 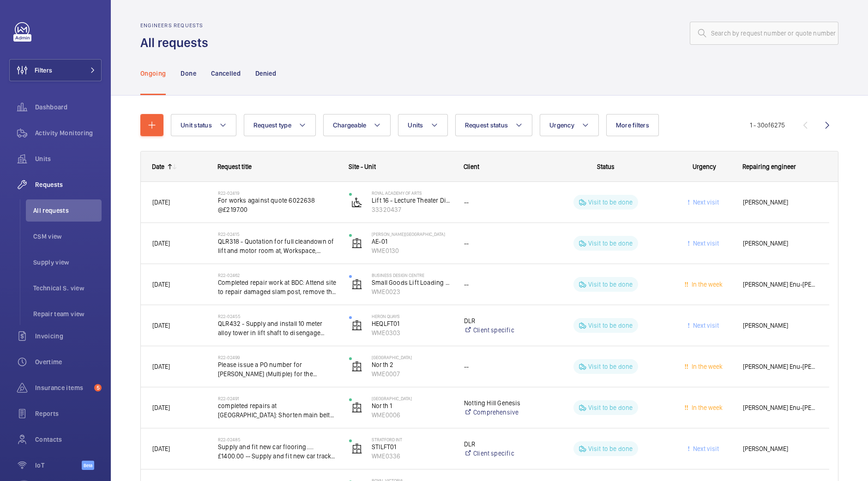 What do you see at coordinates (499, 403) in the screenshot?
I see `p: Notting Hill Genesis` at bounding box center [499, 403].